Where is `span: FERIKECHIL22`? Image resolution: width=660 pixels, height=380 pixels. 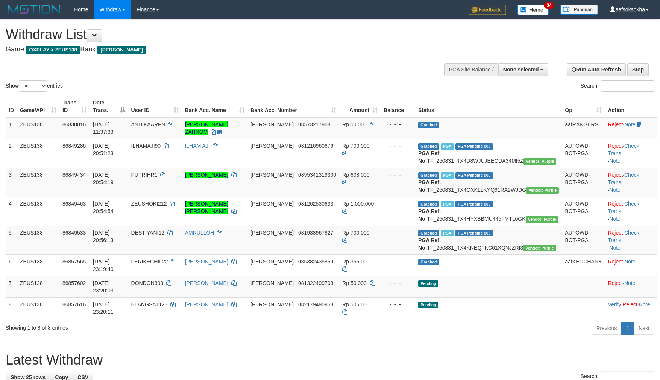 span: FERIKECHIL22 is located at coordinates (150, 262).